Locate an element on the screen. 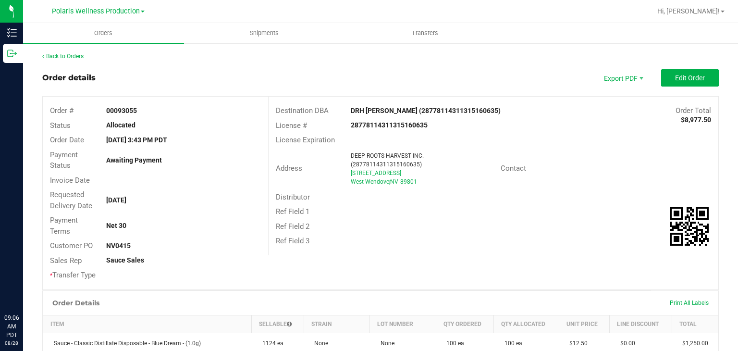  span: Ref Field 2 is located at coordinates (292, 226).